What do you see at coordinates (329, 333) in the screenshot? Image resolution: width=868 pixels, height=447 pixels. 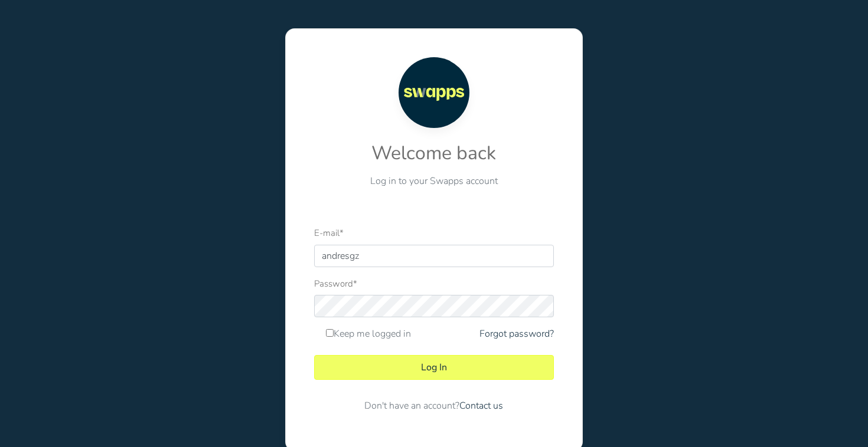 I see `input: Keep me logged in` at bounding box center [329, 333].